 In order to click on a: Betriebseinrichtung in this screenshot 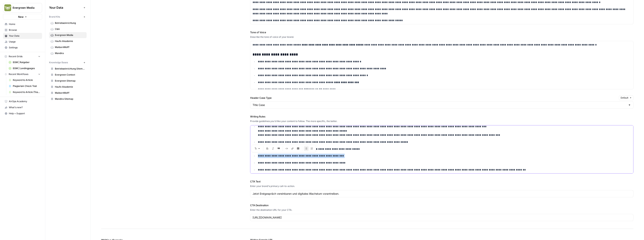, I will do `click(68, 23)`.